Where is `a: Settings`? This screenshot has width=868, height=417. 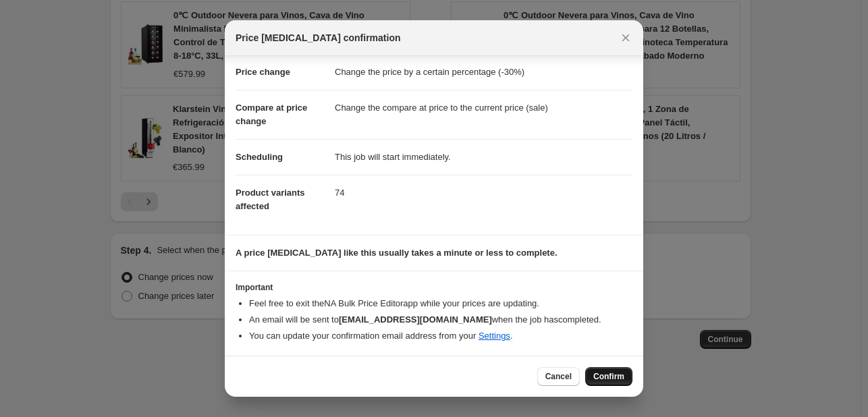
a: Settings is located at coordinates (494, 335).